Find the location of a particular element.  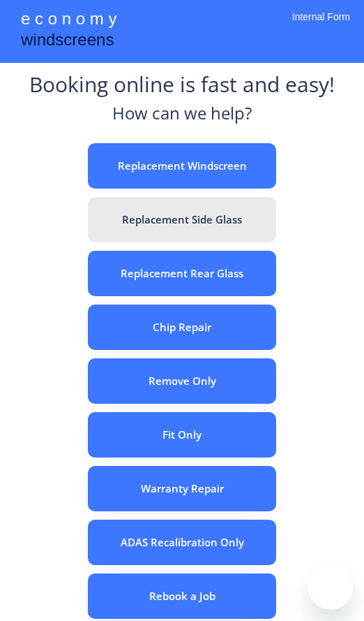

div: Internal Form is located at coordinates (321, 26).